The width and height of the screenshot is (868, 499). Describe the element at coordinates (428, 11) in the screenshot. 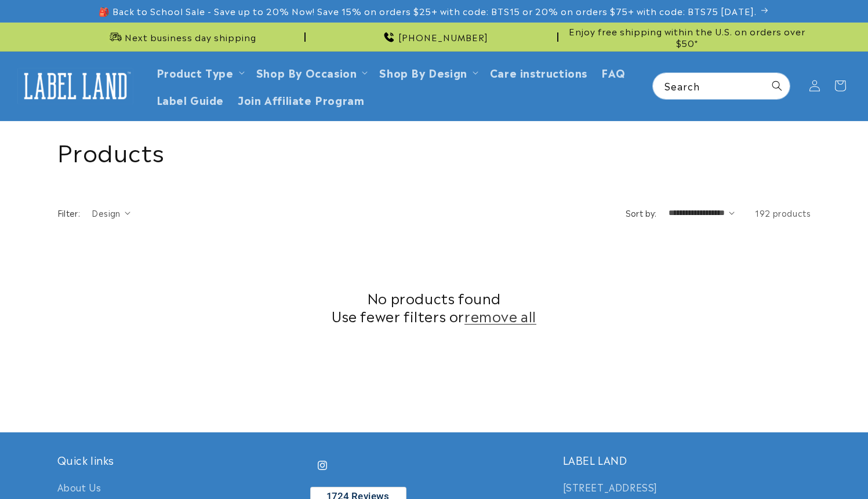

I see `span: 🎒 Back to School Sale - Save up to 20% Now! Save 15% on orders $25+ with code: BTS15 or 20% on or...` at that location.